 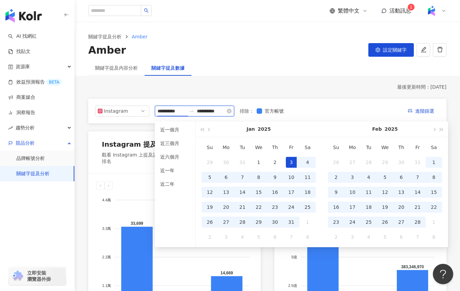 I want to click on span: to, so click(x=191, y=111).